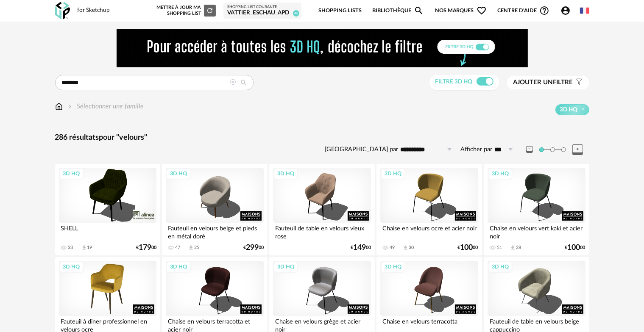  Describe the element at coordinates (62, 11) in the screenshot. I see `img: OXP` at that location.